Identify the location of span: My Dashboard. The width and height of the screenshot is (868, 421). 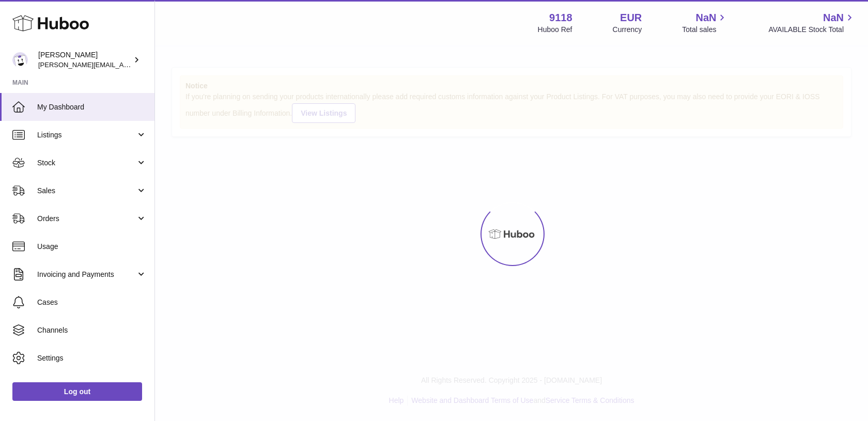
(92, 107).